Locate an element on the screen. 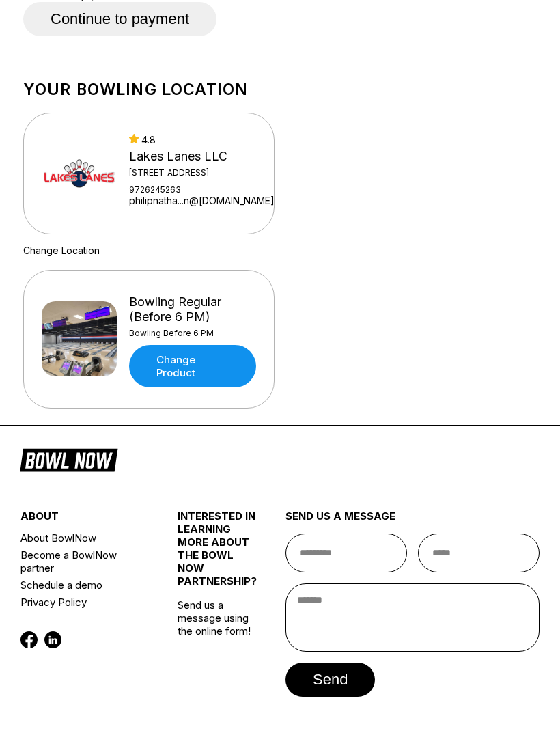  div: INTERESTED IN LEARNING MORE ABOUT THE BOWL NOW PARTNERSHIP? is located at coordinates (217, 553).